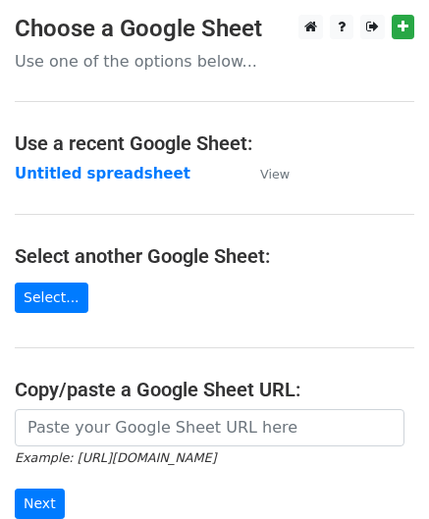  What do you see at coordinates (214, 256) in the screenshot?
I see `h4: Select another Google Sheet:` at bounding box center [214, 256].